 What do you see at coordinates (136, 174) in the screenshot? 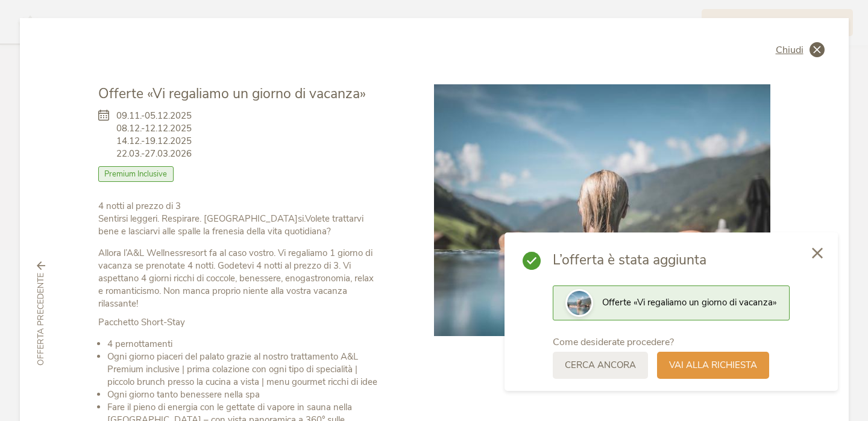
I see `span: Premium Inclusive` at bounding box center [136, 174].